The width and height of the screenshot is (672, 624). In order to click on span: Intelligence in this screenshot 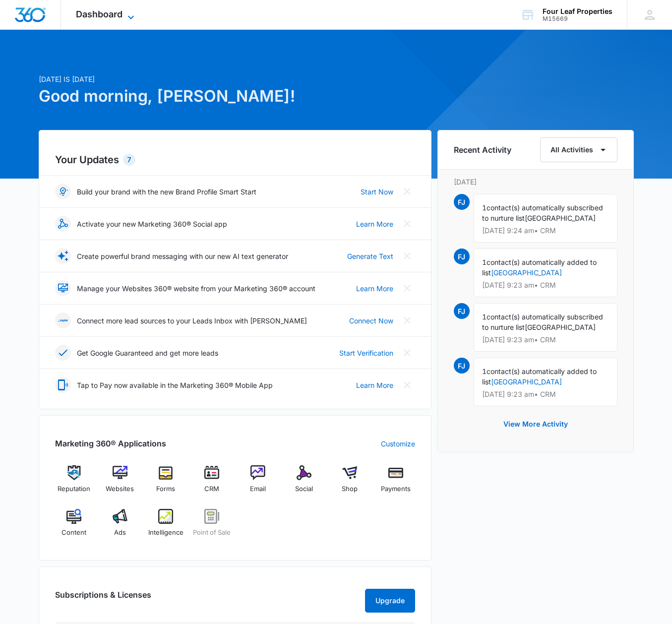, I will do `click(166, 533)`.